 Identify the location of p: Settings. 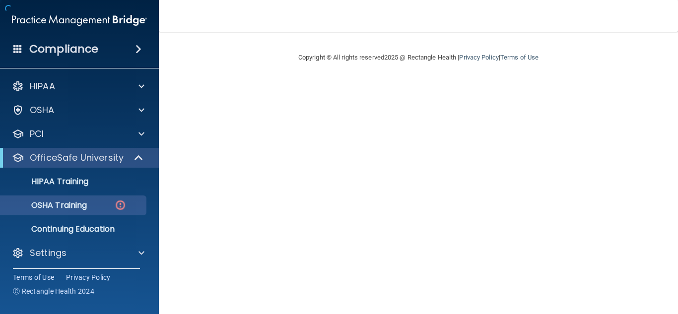
(48, 253).